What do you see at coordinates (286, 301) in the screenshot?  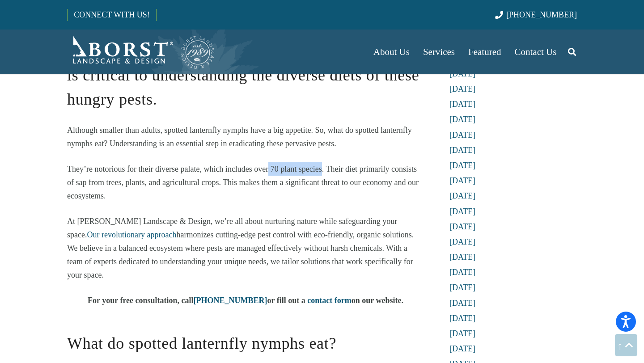 I see `b: or fill out a` at bounding box center [286, 301].